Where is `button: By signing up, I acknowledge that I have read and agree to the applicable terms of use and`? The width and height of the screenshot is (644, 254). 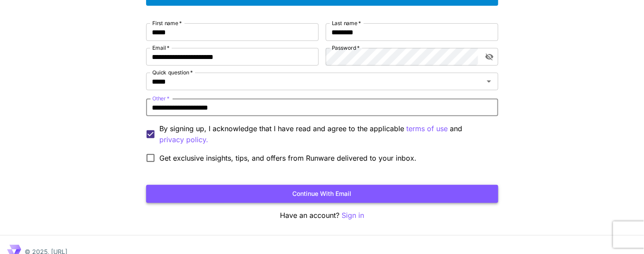 button: By signing up, I acknowledge that I have read and agree to the applicable terms of use and is located at coordinates (184, 140).